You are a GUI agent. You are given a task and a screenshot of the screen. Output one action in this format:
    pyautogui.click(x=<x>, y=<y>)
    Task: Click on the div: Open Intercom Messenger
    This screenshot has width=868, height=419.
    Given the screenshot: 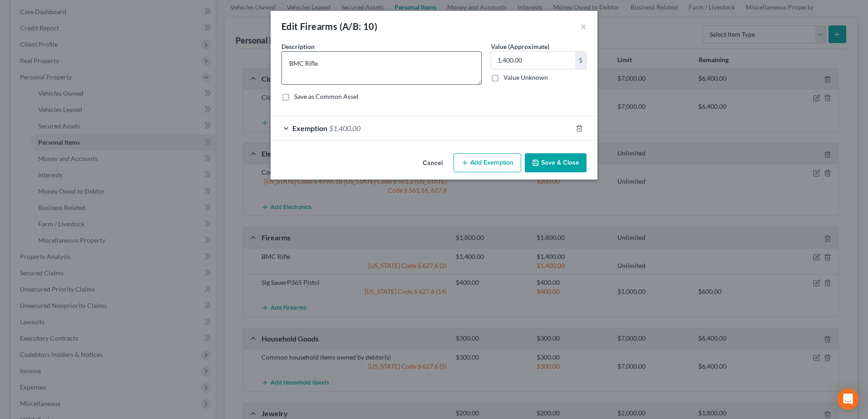 What is the action you would take?
    pyautogui.click(x=848, y=399)
    